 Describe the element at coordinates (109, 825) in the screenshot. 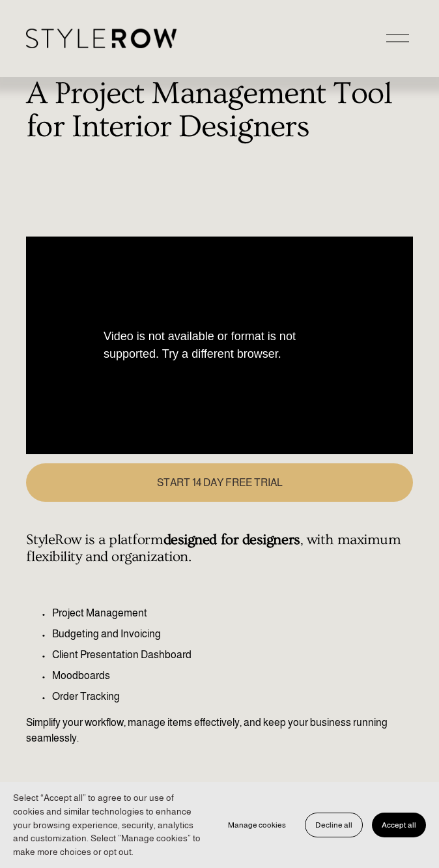

I see `p: Select “Accept all” to agree to our use of cookies and similar technologies to enhance your brows...` at that location.